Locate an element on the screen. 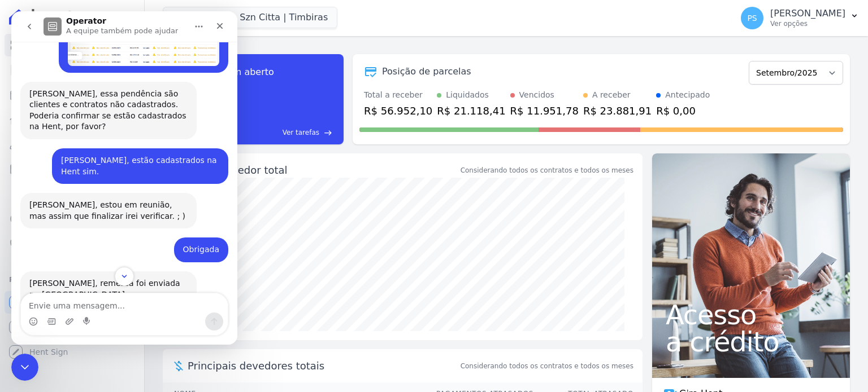 The image size is (868, 392). button: Selecionador de GIF is located at coordinates (40, 311).